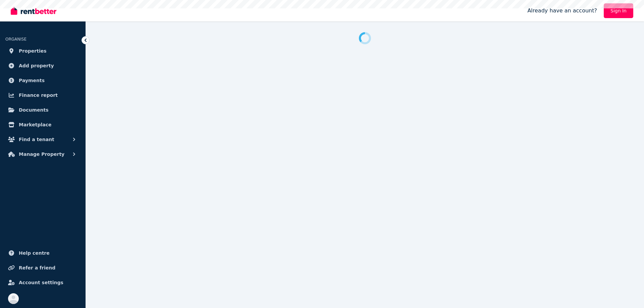  What do you see at coordinates (43, 125) in the screenshot?
I see `a: Marketplace` at bounding box center [43, 125].